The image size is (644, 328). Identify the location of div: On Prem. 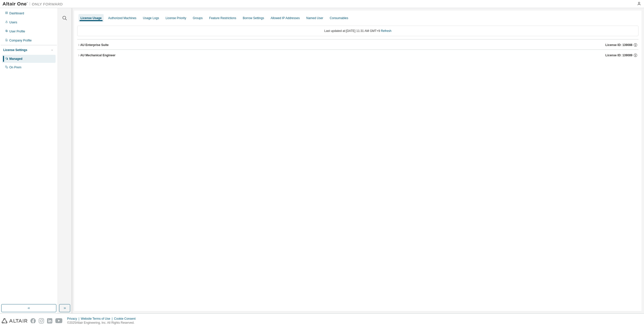
(15, 67).